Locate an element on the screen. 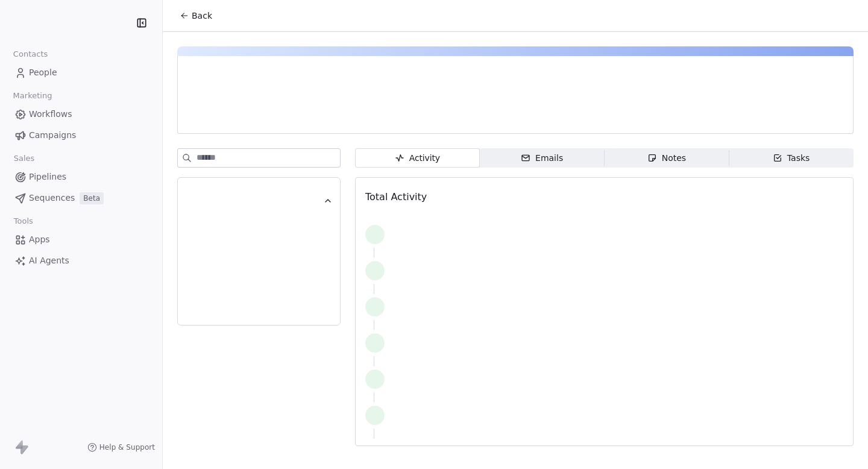 The width and height of the screenshot is (868, 469). a: People is located at coordinates (81, 72).